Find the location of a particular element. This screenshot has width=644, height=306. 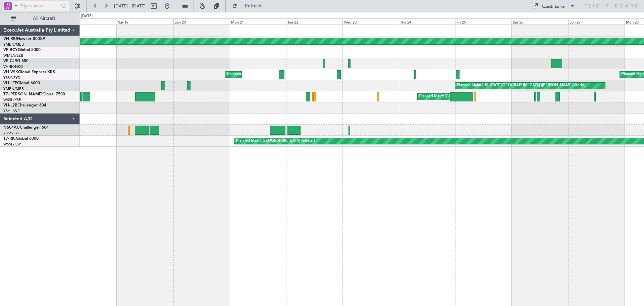

div: Sun 20 is located at coordinates (202, 21).